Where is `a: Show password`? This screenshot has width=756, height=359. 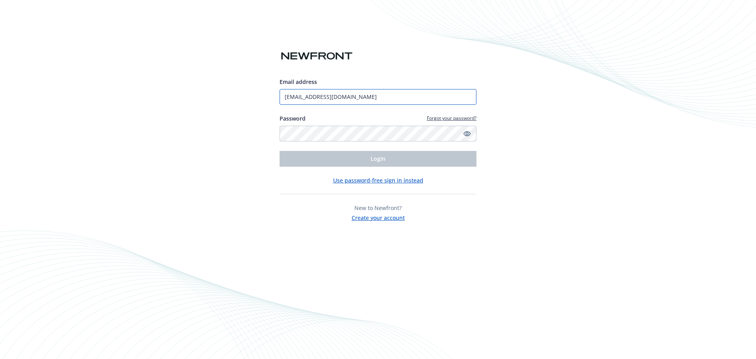 a: Show password is located at coordinates (467, 133).